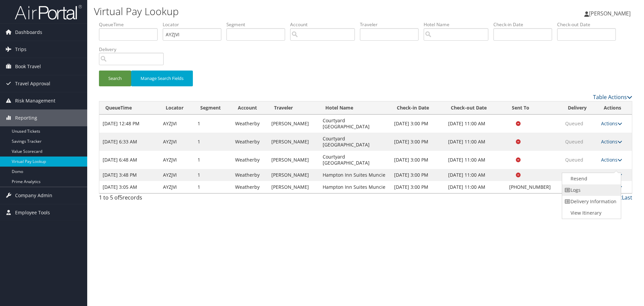  I want to click on th: Delivery: activate to sort column ascending, so click(580, 108).